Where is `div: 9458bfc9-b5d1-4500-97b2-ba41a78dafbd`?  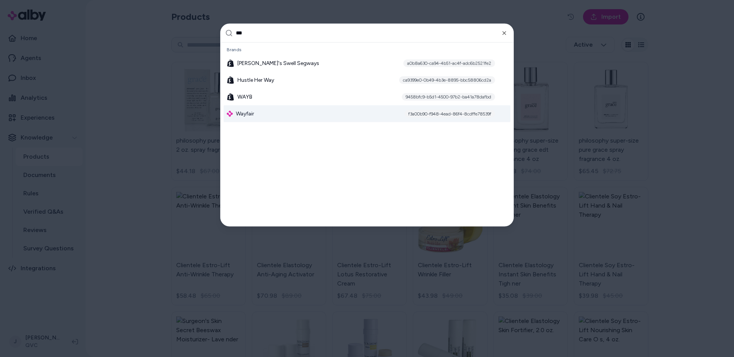 div: 9458bfc9-b5d1-4500-97b2-ba41a78dafbd is located at coordinates (448, 97).